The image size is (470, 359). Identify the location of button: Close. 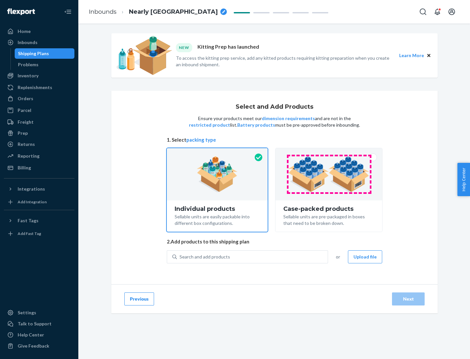
(429, 55).